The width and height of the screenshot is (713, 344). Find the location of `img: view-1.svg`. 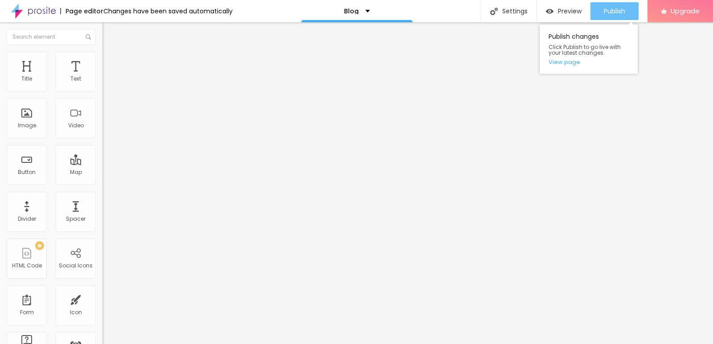

img: view-1.svg is located at coordinates (549, 11).